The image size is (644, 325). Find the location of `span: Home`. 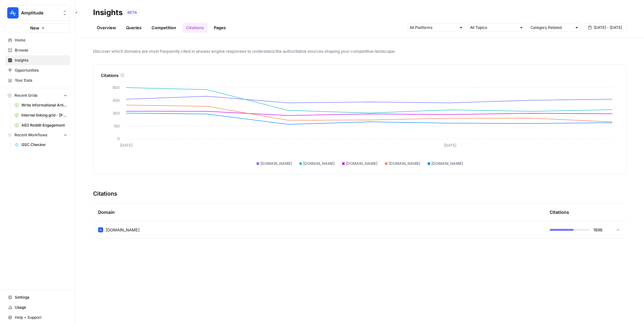

span: Home is located at coordinates (41, 40).